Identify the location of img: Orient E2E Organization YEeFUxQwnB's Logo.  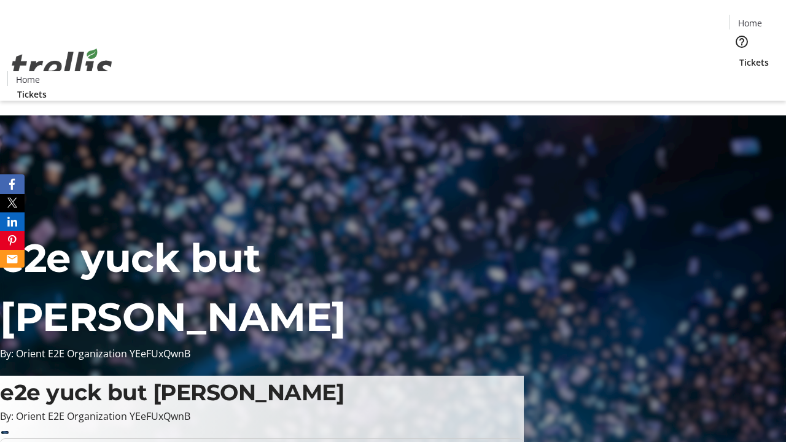
(62, 66).